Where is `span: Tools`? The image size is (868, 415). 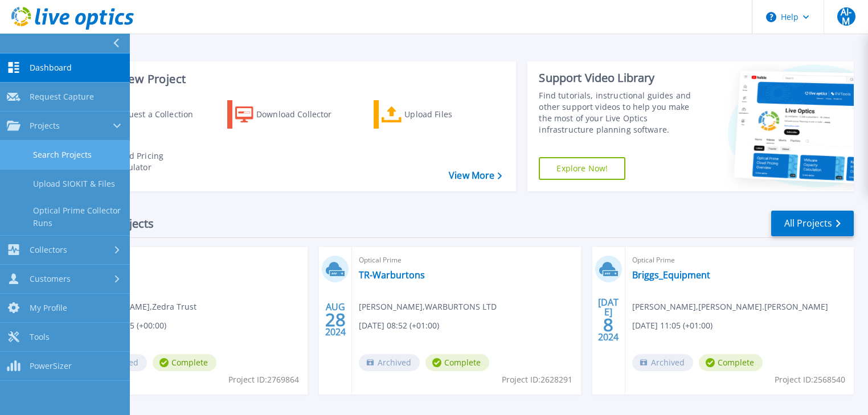
span: Tools is located at coordinates (40, 337).